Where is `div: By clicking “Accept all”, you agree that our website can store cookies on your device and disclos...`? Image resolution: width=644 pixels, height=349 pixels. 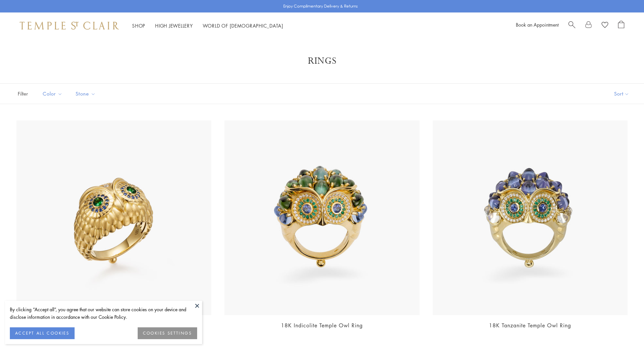
div: By clicking “Accept all”, you agree that our website can store cookies on your device and disclos... is located at coordinates (103, 313).